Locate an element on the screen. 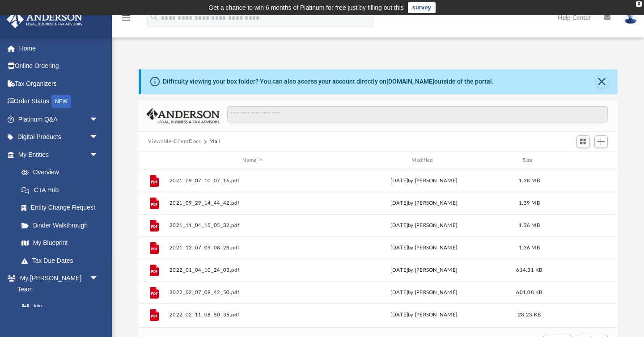 The width and height of the screenshot is (644, 337). a: Entity Change Request is located at coordinates (62, 208).